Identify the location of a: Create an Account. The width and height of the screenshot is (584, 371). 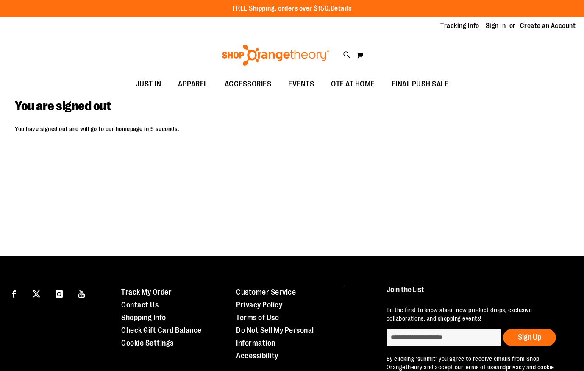
(548, 26).